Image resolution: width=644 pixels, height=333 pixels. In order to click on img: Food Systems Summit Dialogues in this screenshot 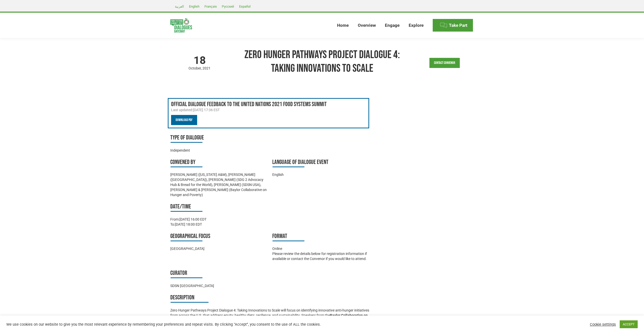, I will do `click(181, 25)`.